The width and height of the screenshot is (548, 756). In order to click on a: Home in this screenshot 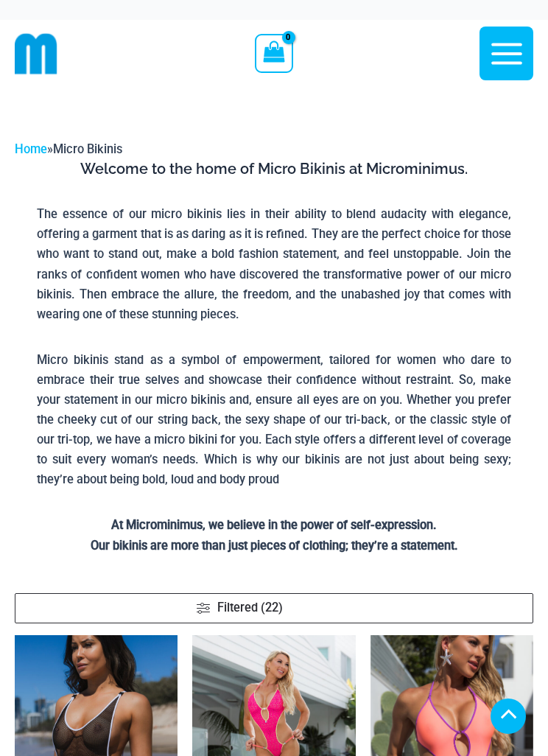, I will do `click(31, 149)`.